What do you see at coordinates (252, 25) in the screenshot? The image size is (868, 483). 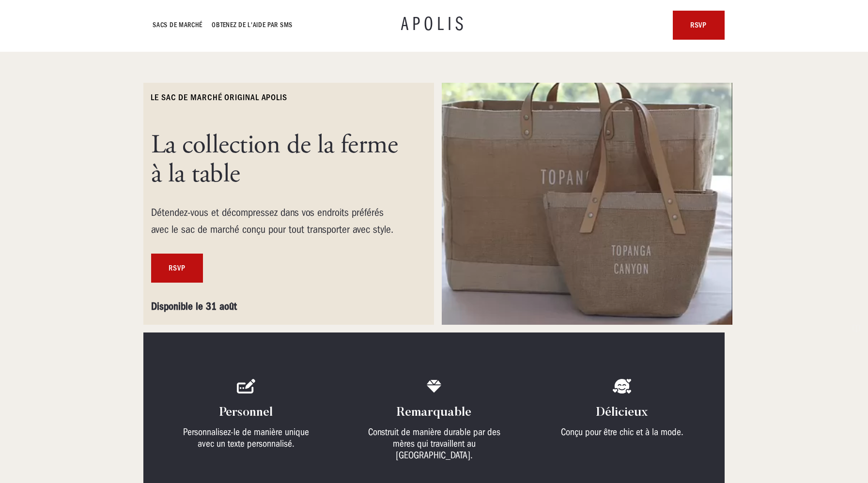 I see `a: OBTENEZ DE L'AIDE PAR SMS` at bounding box center [252, 25].